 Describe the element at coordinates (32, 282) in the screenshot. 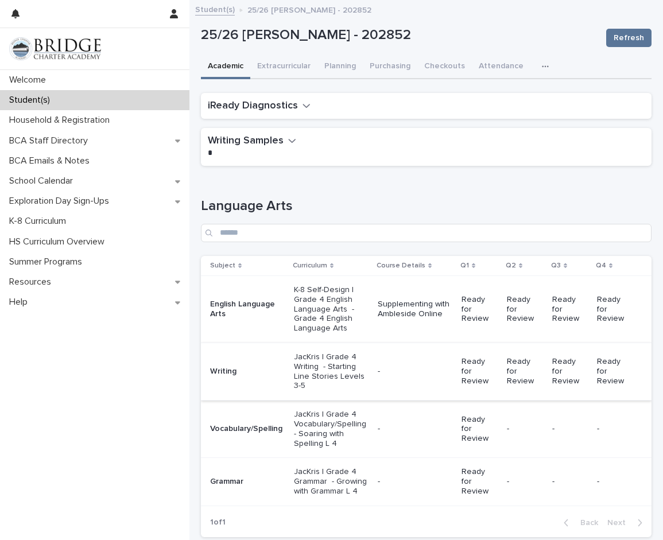

I see `p: Resources` at that location.